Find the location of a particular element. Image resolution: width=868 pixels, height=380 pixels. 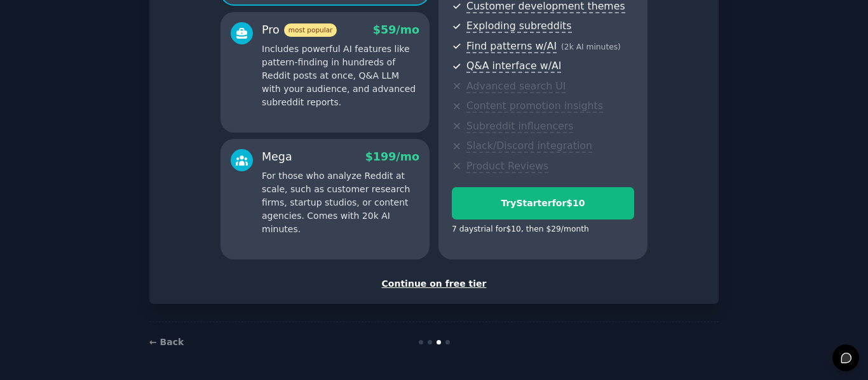

span: most popular is located at coordinates (311, 29).